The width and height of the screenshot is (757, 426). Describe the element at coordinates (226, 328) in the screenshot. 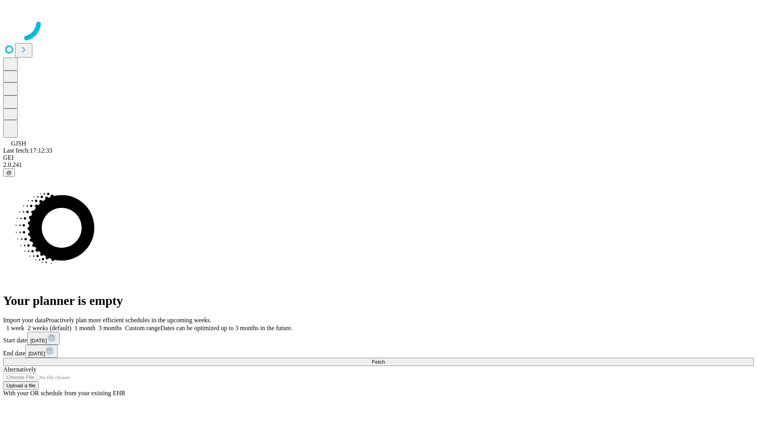

I see `span: Dates can be optimized up to 3 months in the future.` at that location.